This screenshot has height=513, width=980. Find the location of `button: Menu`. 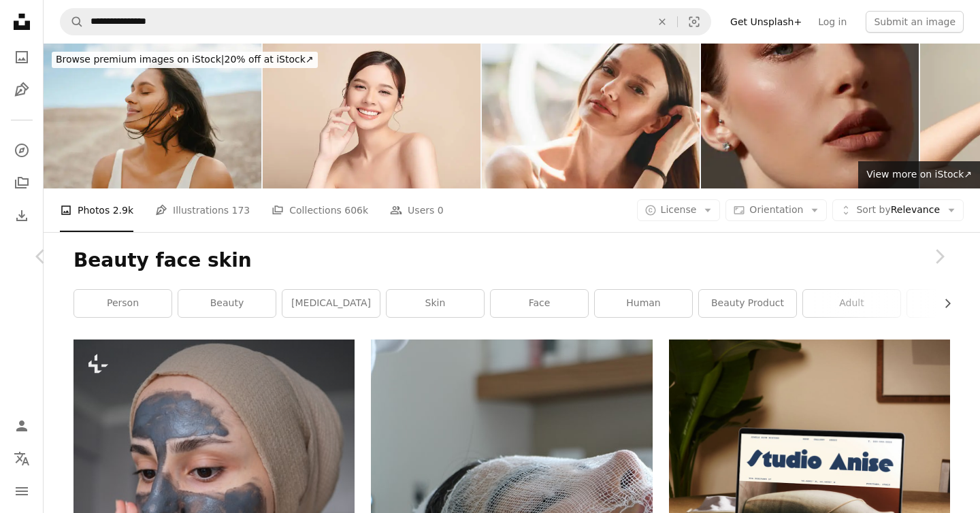

button: Menu is located at coordinates (22, 491).